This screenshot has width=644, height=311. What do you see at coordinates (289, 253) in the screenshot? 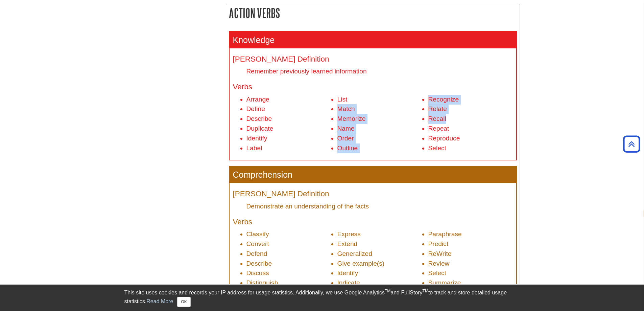
I see `li: Defend` at bounding box center [289, 253].